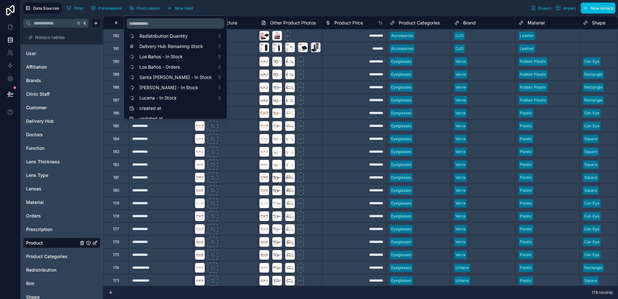 The width and height of the screenshot is (618, 299). Describe the element at coordinates (116, 126) in the screenshot. I see `div: 185` at that location.